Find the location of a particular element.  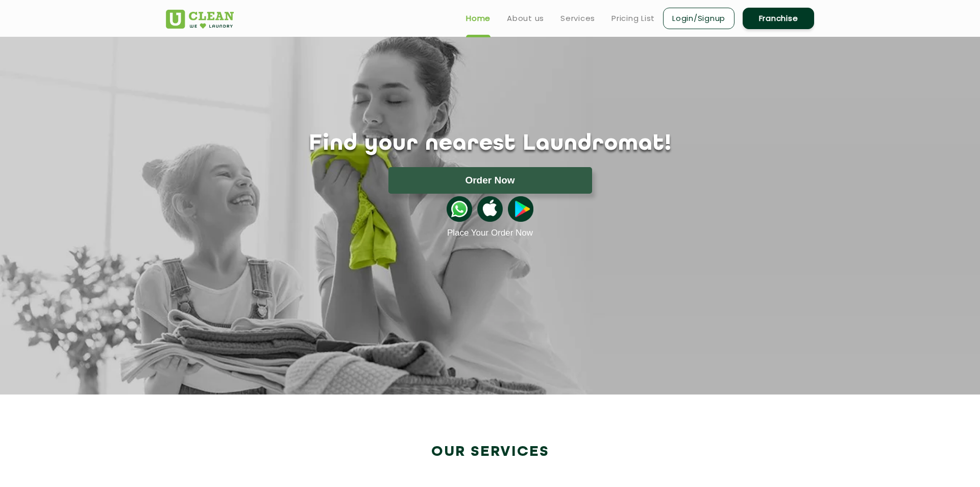

a: Home is located at coordinates (478, 18).